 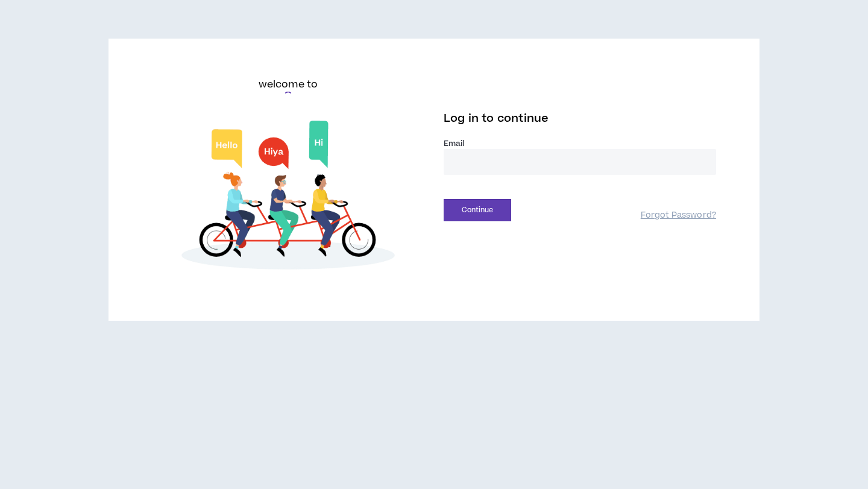 What do you see at coordinates (288, 84) in the screenshot?
I see `h6: welcome to` at bounding box center [288, 84].